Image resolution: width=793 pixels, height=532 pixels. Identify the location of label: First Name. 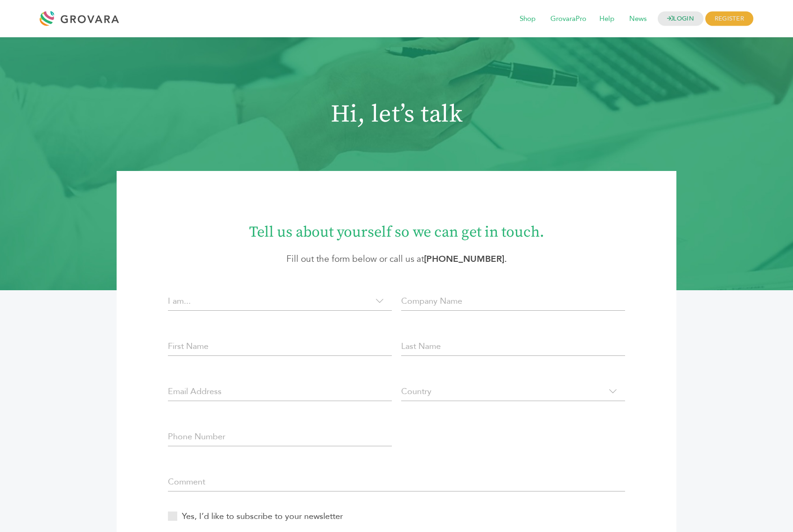
(188, 346).